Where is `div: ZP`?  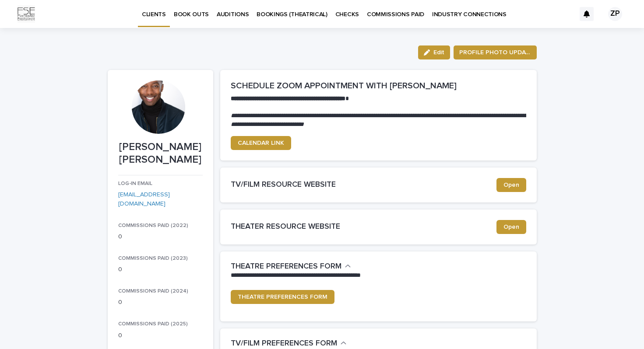 div: ZP is located at coordinates (615, 14).